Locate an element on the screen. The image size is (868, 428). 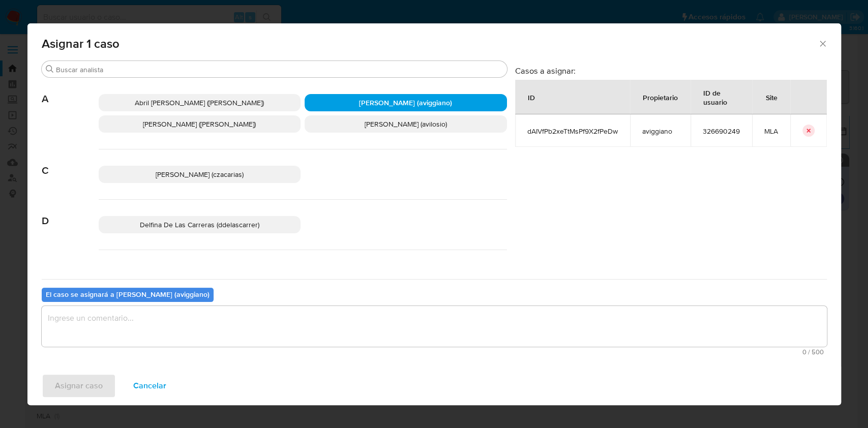
span: dAIVfPb2xeTtMsPf9X2fPeDw is located at coordinates (572, 131).